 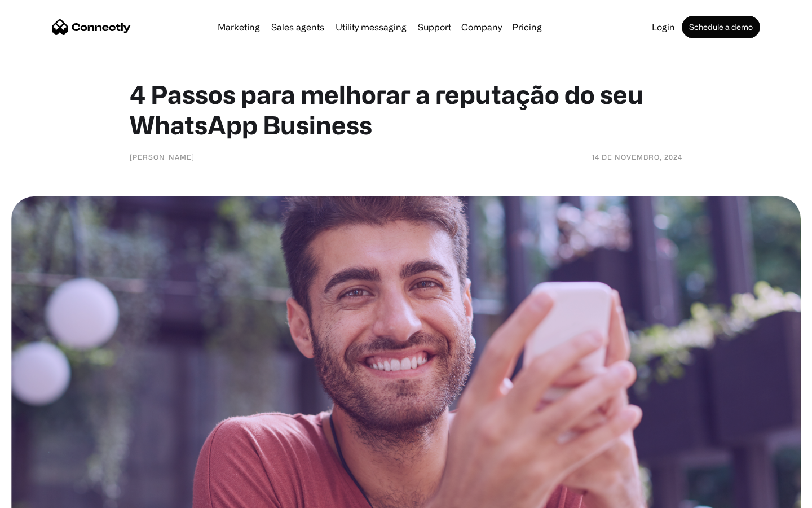 What do you see at coordinates (371, 27) in the screenshot?
I see `a: Utility messaging` at bounding box center [371, 27].